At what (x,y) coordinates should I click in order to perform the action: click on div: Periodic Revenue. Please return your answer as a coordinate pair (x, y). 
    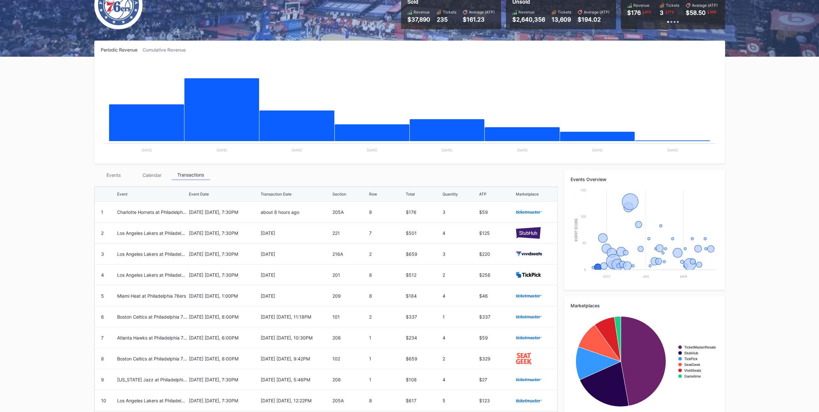
    Looking at the image, I should click on (122, 50).